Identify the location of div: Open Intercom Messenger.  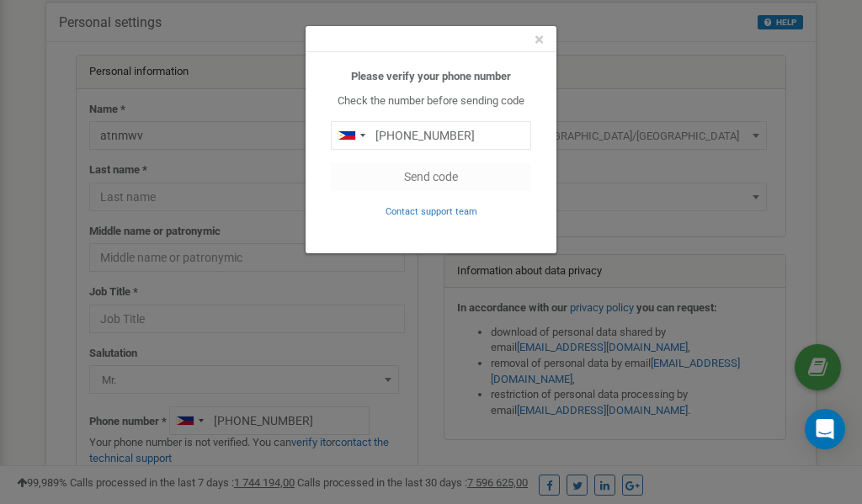
(825, 429).